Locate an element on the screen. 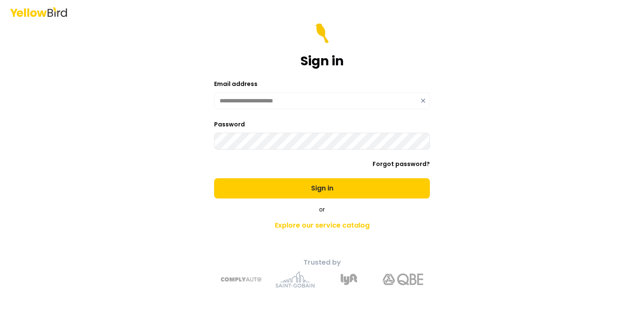  h1: Sign in is located at coordinates (322, 61).